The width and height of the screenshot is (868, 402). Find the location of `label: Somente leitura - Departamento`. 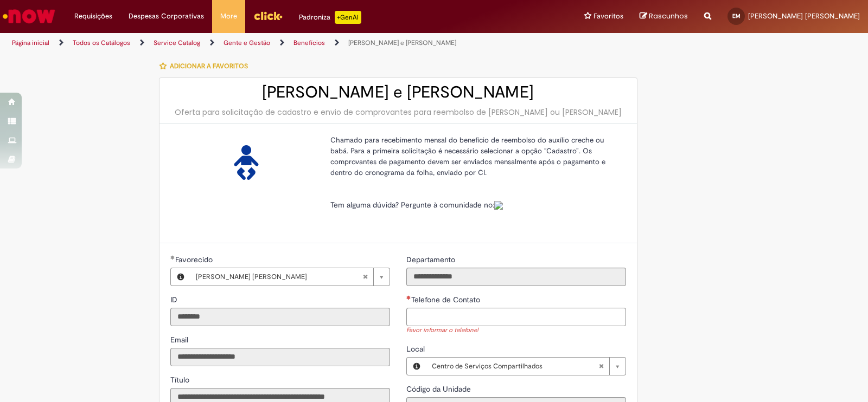

label: Somente leitura - Departamento is located at coordinates (432, 260).